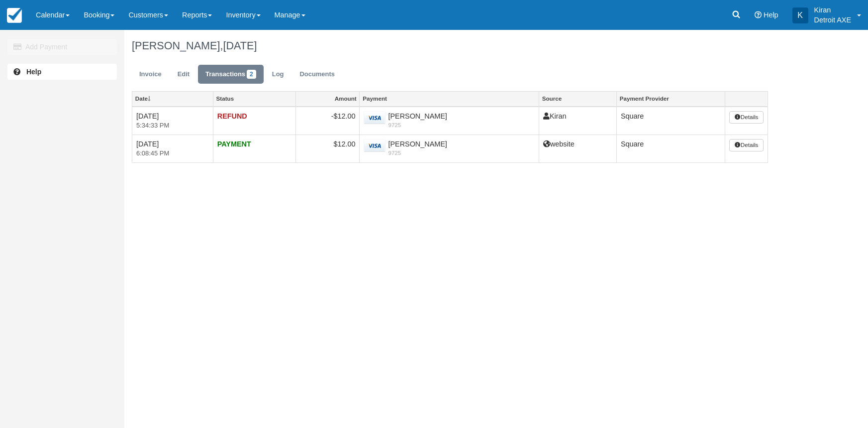 This screenshot has width=868, height=428. What do you see at coordinates (172, 98) in the screenshot?
I see `a: Date` at bounding box center [172, 98].